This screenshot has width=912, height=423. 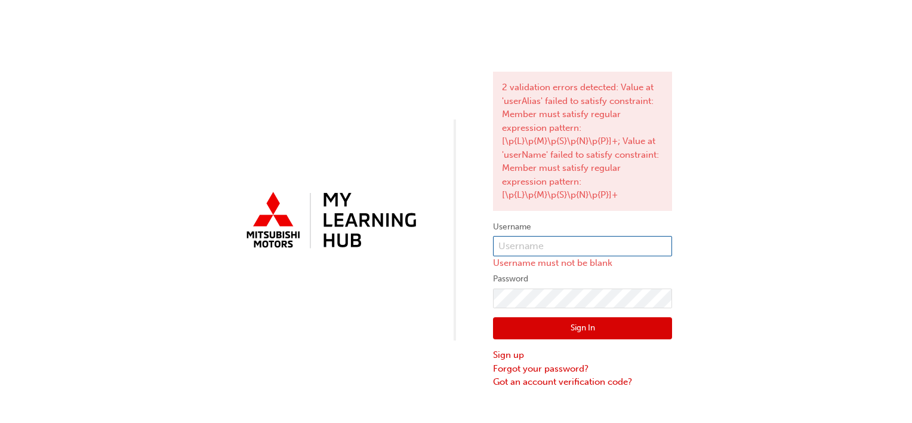 What do you see at coordinates (583, 141) in the screenshot?
I see `div: 2 validation errors detected: Value at 'userAlias' failed to satisfy constraint: Member must sati...` at bounding box center [583, 141].